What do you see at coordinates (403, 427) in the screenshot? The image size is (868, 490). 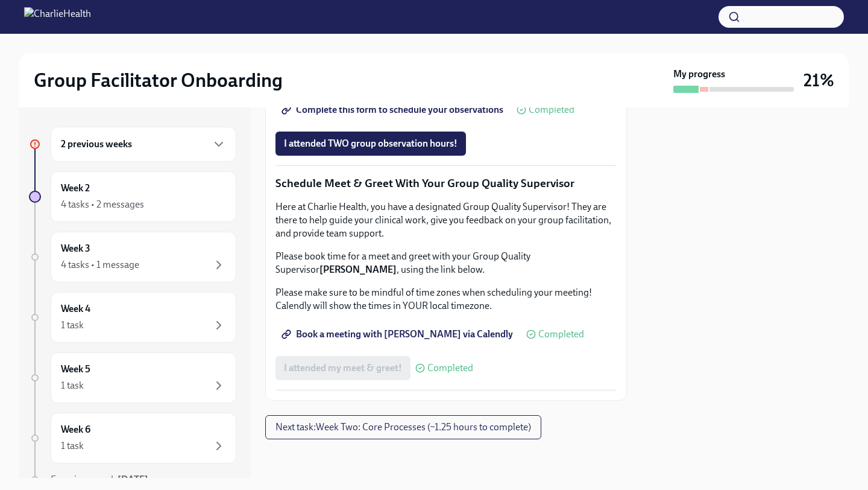 I see `a: Next task:Week Two: Core Processes (~1.25 hours to complete)` at bounding box center [403, 427].